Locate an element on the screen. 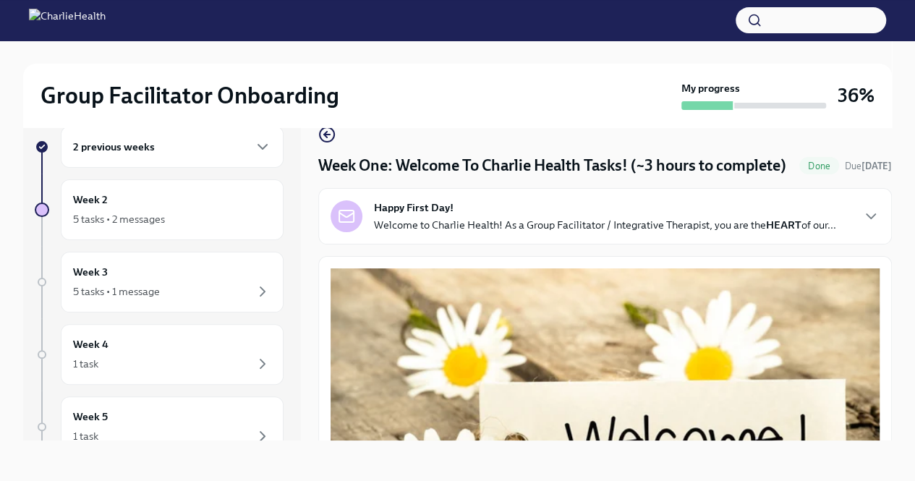 The image size is (915, 481). h4: Week One: Welcome To Charlie Health Tasks! (~3 hours to complete) is located at coordinates (552, 166).